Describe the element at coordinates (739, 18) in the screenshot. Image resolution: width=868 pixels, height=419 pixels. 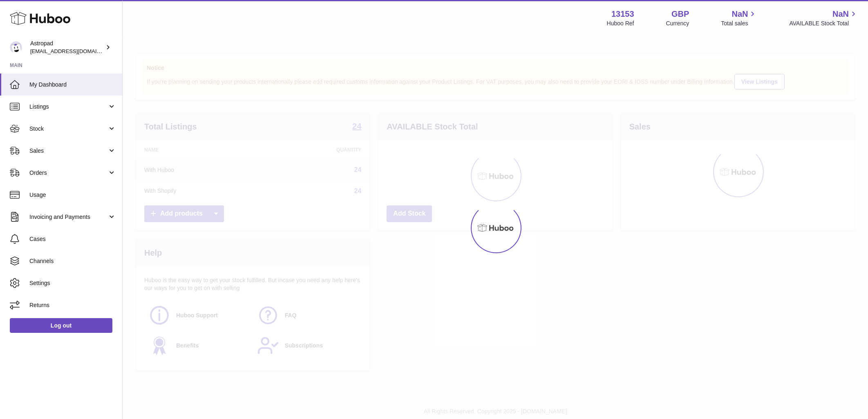
I see `a: NaN Total sales` at that location.